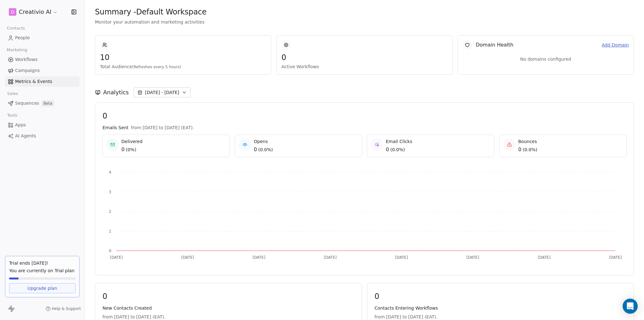 The height and width of the screenshot is (320, 644). I want to click on span: Delivered, so click(132, 142).